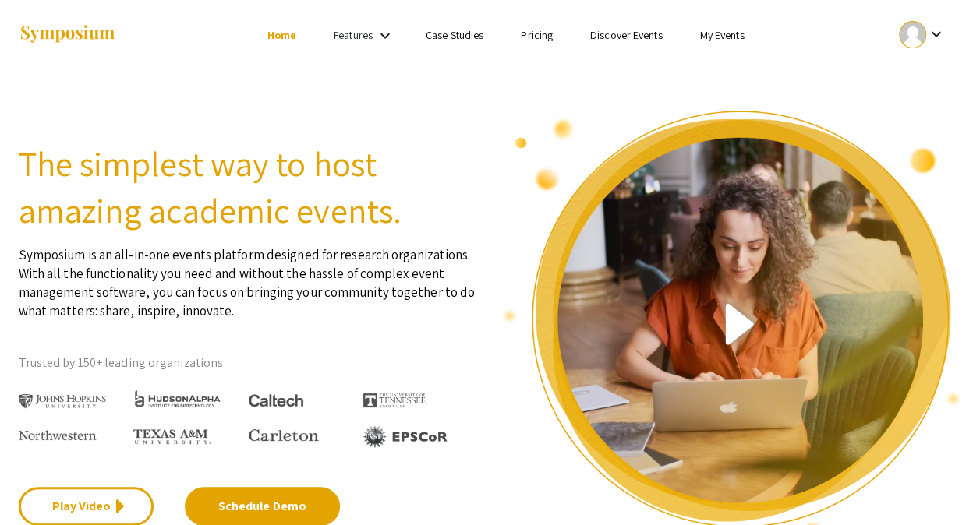 The height and width of the screenshot is (525, 980). What do you see at coordinates (276, 400) in the screenshot?
I see `img: Caltech` at bounding box center [276, 400].